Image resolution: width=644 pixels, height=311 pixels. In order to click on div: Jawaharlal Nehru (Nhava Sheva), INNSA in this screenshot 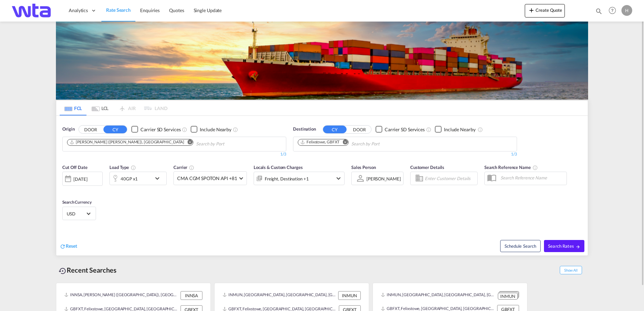, I will do `click(126, 142)`.